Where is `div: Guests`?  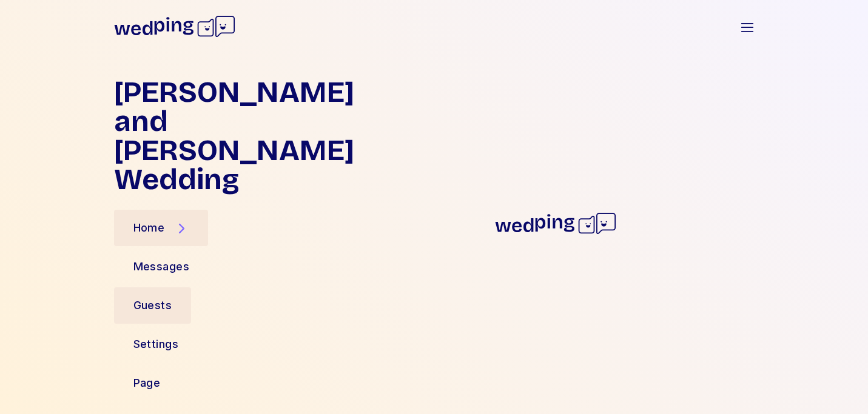
div: Guests is located at coordinates (153, 306).